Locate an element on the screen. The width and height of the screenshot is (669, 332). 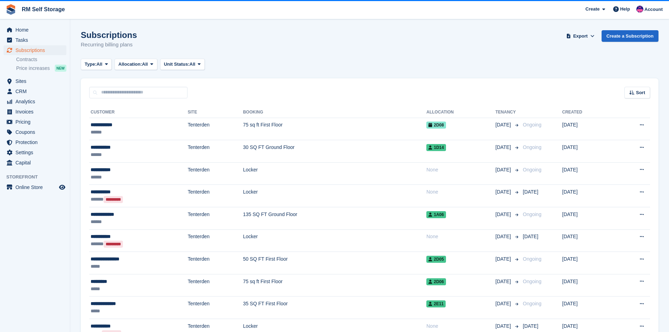
span: Help is located at coordinates (625, 9).